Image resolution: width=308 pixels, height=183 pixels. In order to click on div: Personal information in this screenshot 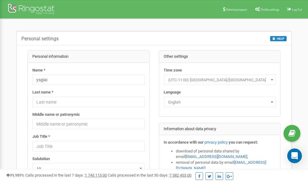, I will do `click(89, 57)`.